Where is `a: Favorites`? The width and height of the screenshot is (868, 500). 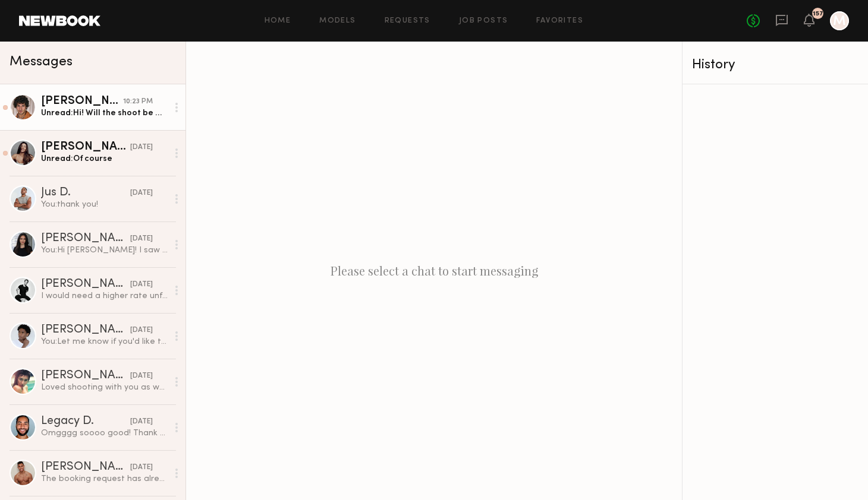 a: Favorites is located at coordinates (560, 21).